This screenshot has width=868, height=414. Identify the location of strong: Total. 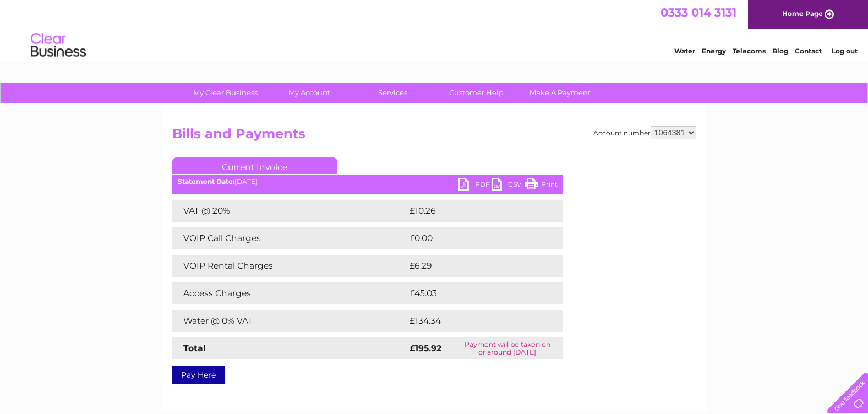
(194, 348).